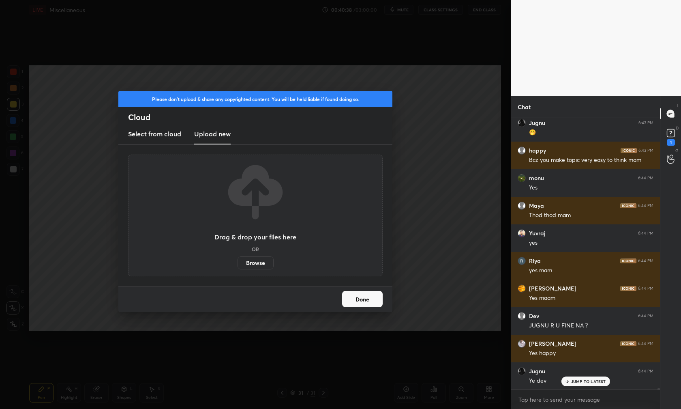 This screenshot has height=409, width=681. Describe the element at coordinates (591, 298) in the screenshot. I see `div: Yes maam` at that location.